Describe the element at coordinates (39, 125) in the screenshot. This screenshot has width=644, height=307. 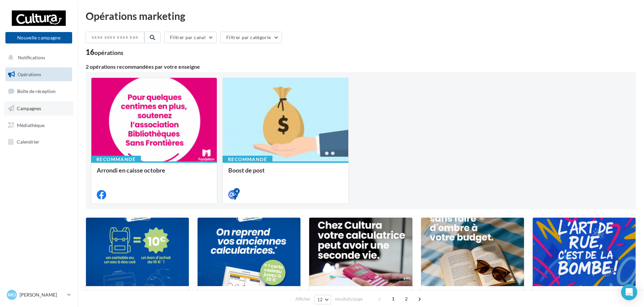
I see `a: Médiathèque` at that location.